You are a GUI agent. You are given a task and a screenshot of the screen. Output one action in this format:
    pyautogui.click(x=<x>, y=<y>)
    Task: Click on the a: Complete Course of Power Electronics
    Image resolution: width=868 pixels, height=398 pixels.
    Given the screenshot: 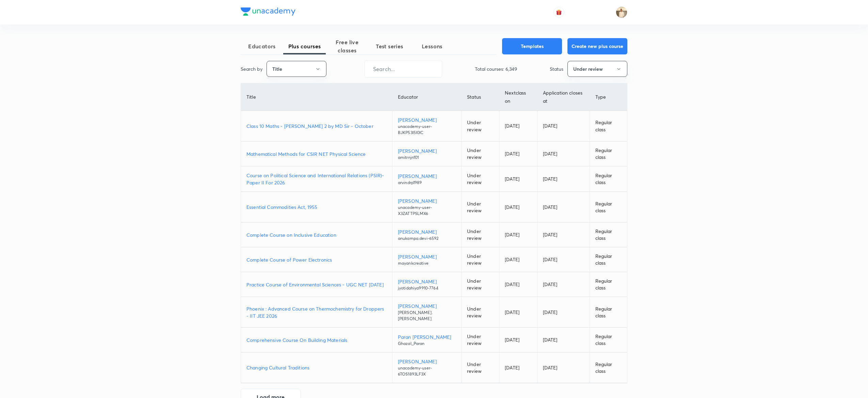 What is the action you would take?
    pyautogui.click(x=317, y=260)
    